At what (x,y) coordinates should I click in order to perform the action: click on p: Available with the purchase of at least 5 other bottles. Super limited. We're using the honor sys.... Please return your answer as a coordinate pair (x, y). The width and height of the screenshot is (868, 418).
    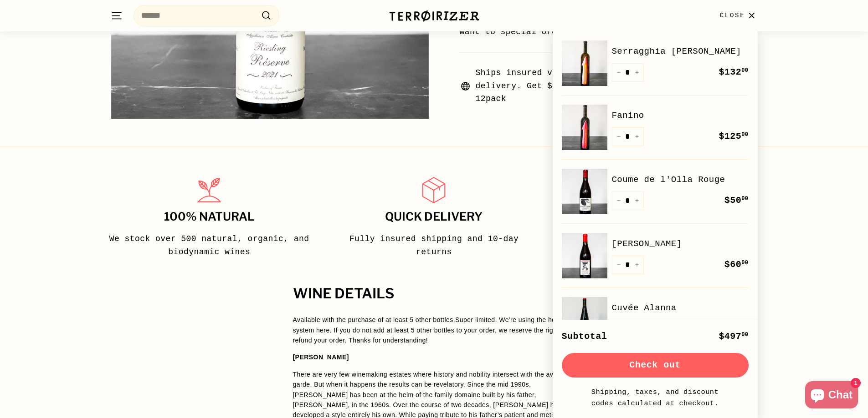
    Looking at the image, I should click on (434, 330).